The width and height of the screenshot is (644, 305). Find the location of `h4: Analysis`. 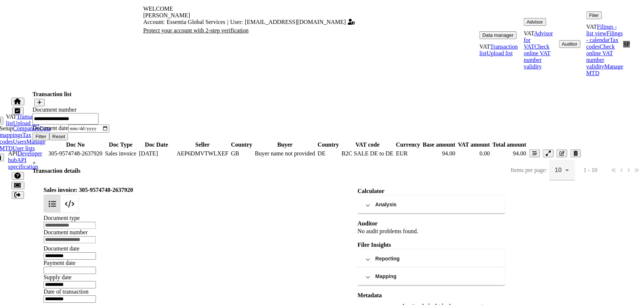

h4: Analysis is located at coordinates (386, 205).